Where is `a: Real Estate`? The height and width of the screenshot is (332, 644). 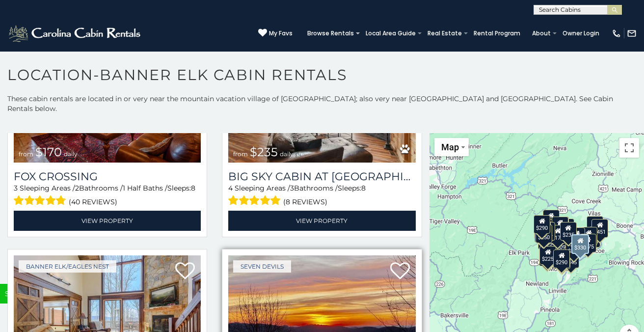 a: Real Estate is located at coordinates (445, 33).